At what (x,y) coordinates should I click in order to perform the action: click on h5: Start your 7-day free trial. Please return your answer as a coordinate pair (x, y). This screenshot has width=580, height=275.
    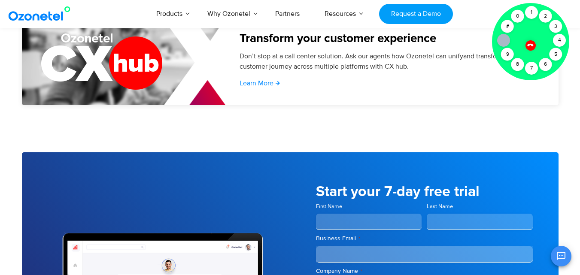
    Looking at the image, I should click on (424, 192).